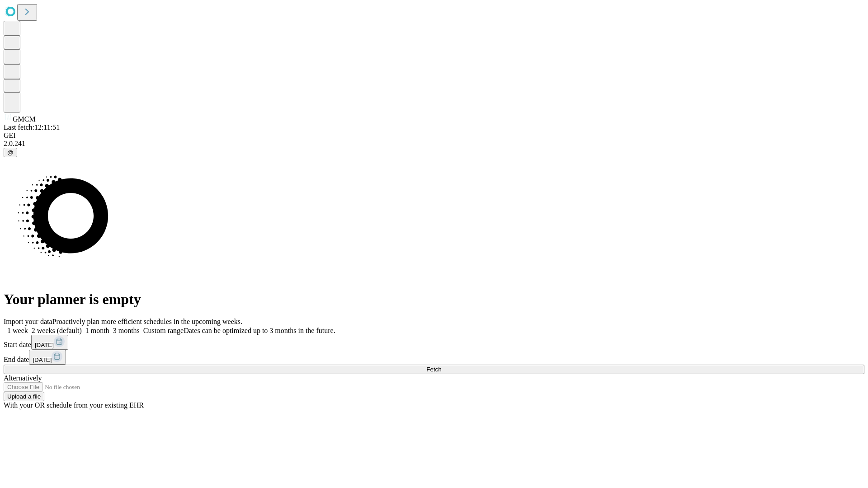 The image size is (868, 488). I want to click on span: 2 weeks (default), so click(57, 331).